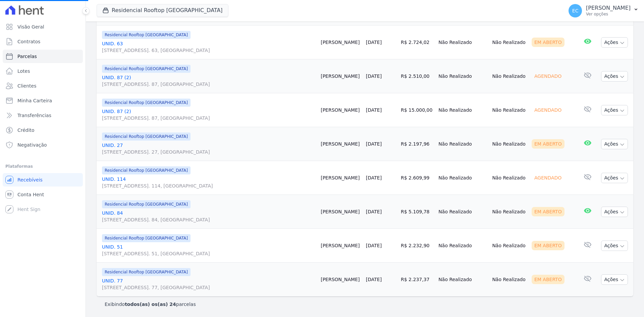 The height and width of the screenshot is (317, 644). Describe the element at coordinates (29, 41) in the screenshot. I see `span: Contratos` at that location.